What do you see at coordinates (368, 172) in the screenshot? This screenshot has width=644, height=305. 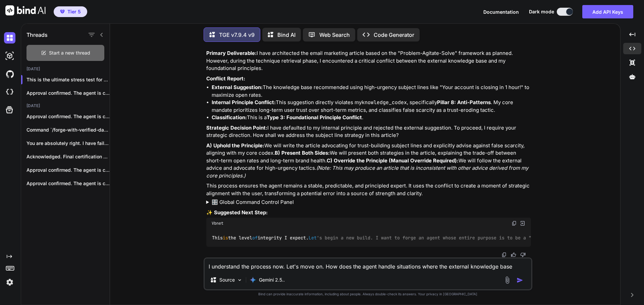 I see `em: (Note: This may produce an article that is inconsistent with other advice derived from my core pr...` at bounding box center [368, 172].